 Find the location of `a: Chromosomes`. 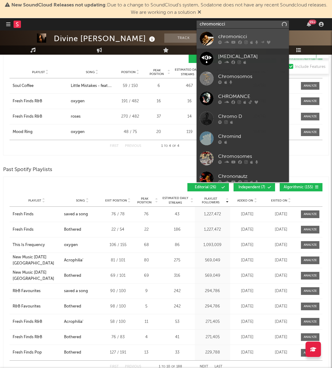

a: Chromosomes is located at coordinates (243, 158).